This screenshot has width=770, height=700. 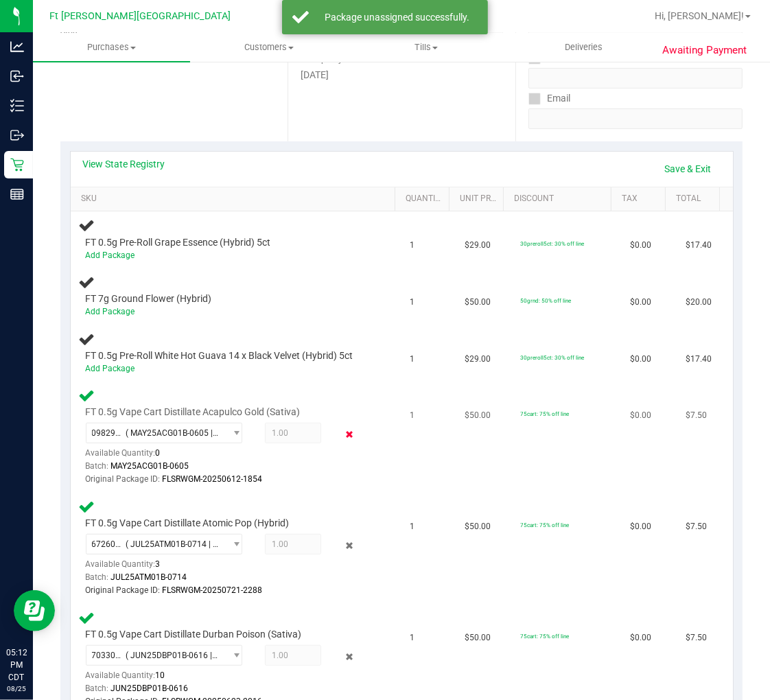 What do you see at coordinates (17, 135) in the screenshot?
I see `inline-svg: Outbound` at bounding box center [17, 135].